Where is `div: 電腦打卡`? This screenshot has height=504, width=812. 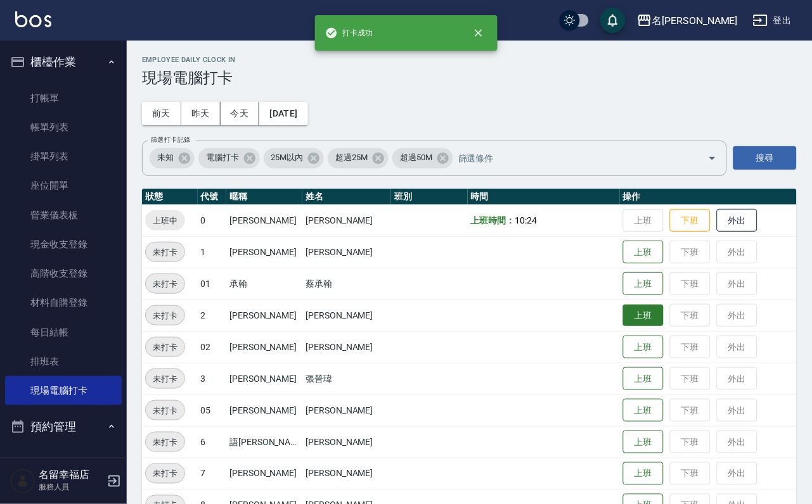 div: 電腦打卡 is located at coordinates (229, 158).